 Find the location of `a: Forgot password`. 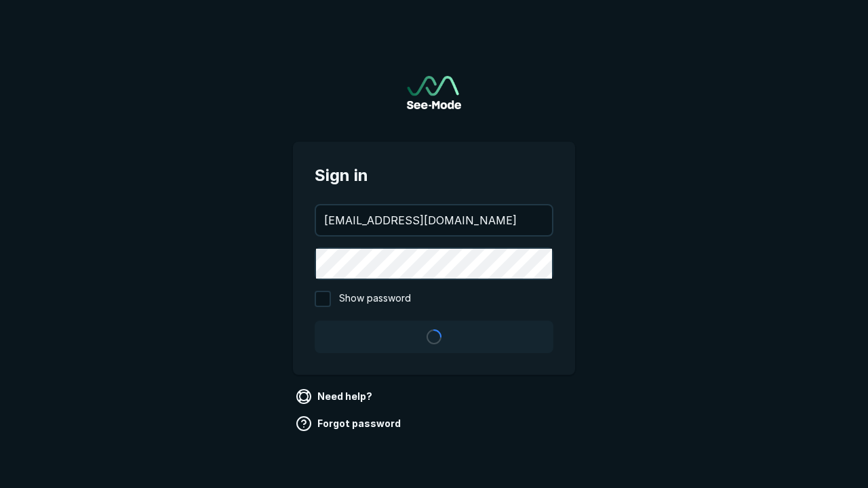

a: Forgot password is located at coordinates (349, 424).